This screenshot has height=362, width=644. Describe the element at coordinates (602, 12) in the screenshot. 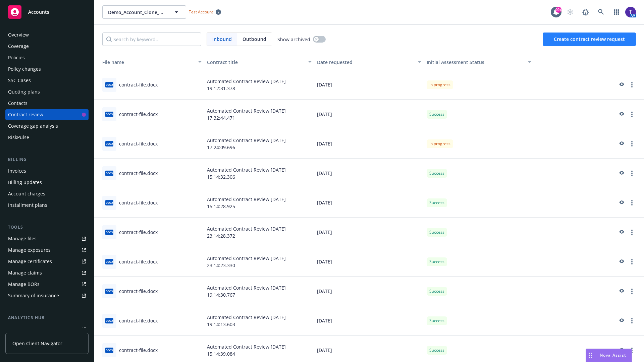

I see `a: Search` at that location.